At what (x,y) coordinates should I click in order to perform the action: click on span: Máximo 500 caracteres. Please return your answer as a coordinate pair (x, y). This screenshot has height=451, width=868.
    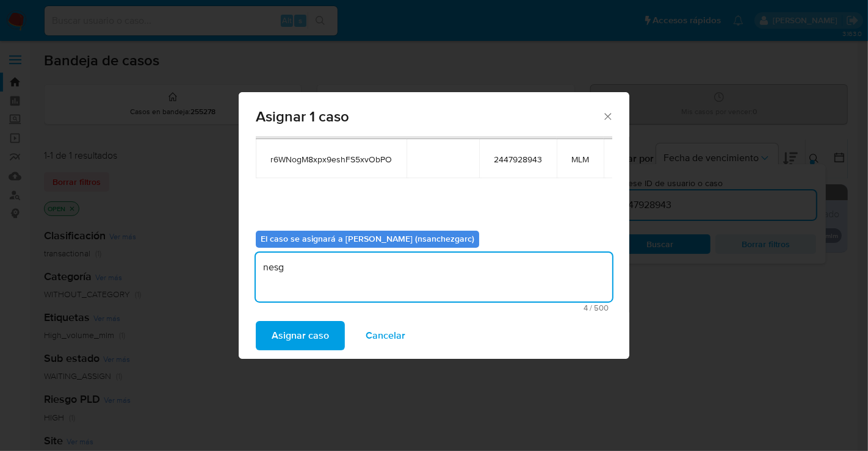
    Looking at the image, I should click on (434, 307).